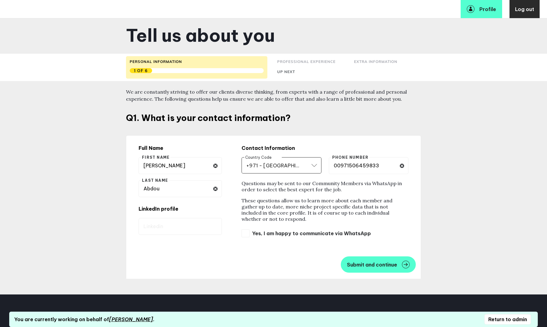 Image resolution: width=547 pixels, height=327 pixels. Describe the element at coordinates (314, 165) in the screenshot. I see `button: Open` at that location.